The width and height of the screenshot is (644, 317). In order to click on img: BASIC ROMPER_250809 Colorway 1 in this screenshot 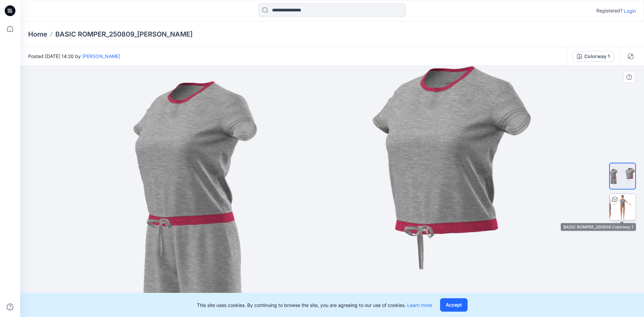, I will do `click(623, 207)`.